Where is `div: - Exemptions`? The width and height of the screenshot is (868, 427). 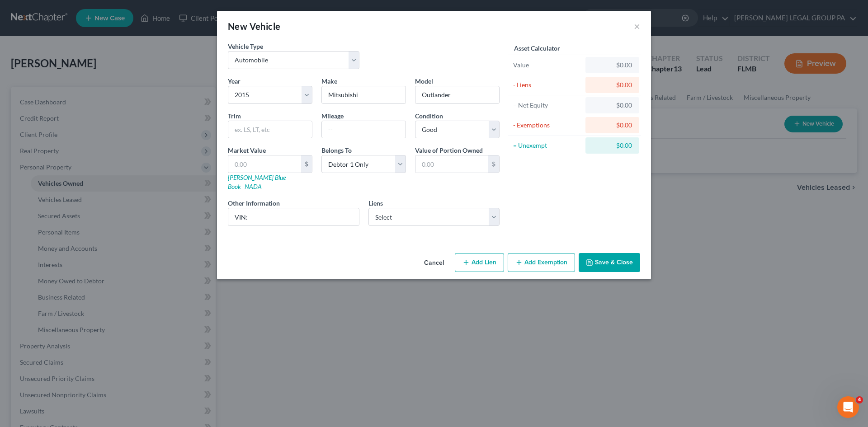
div: - Exemptions is located at coordinates (547, 125).